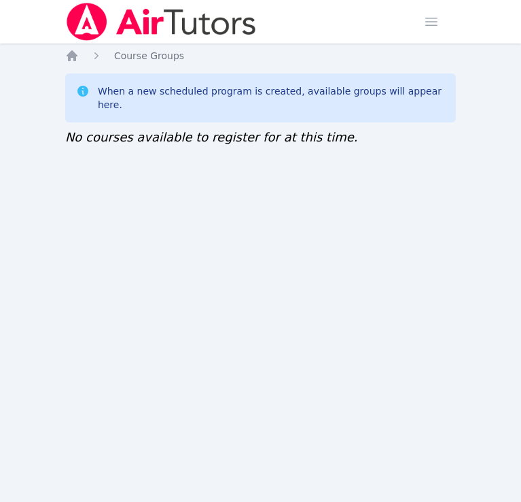  Describe the element at coordinates (271, 98) in the screenshot. I see `div: When a new scheduled program is created, available groups will appear here.` at that location.